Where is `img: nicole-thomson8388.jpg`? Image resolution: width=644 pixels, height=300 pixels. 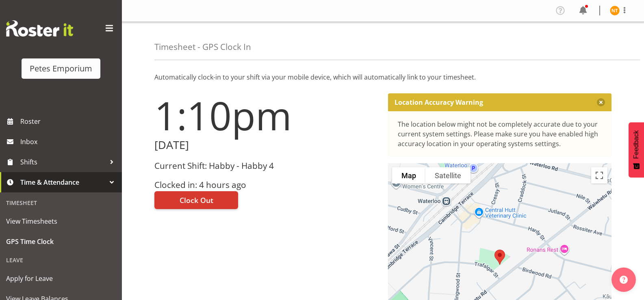 img: nicole-thomson8388.jpg is located at coordinates (615, 11).